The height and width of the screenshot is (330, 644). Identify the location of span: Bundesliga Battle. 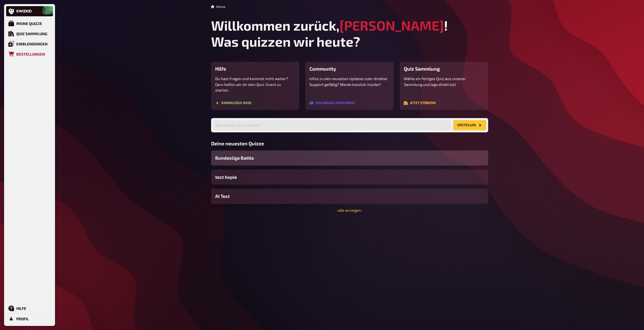
(235, 158).